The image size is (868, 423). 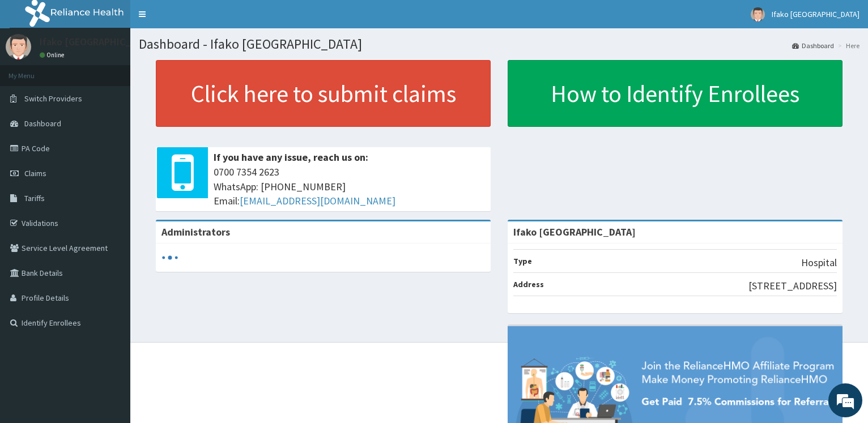 I want to click on span: Dashboard, so click(x=43, y=124).